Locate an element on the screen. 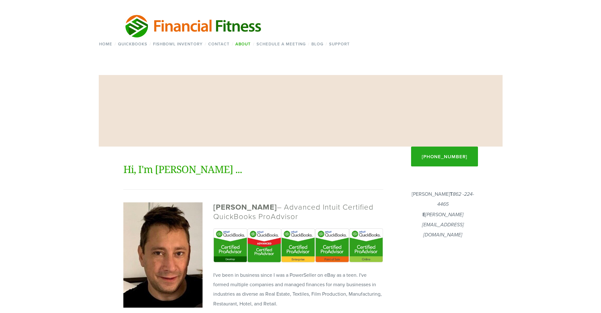  a: About is located at coordinates (243, 44).